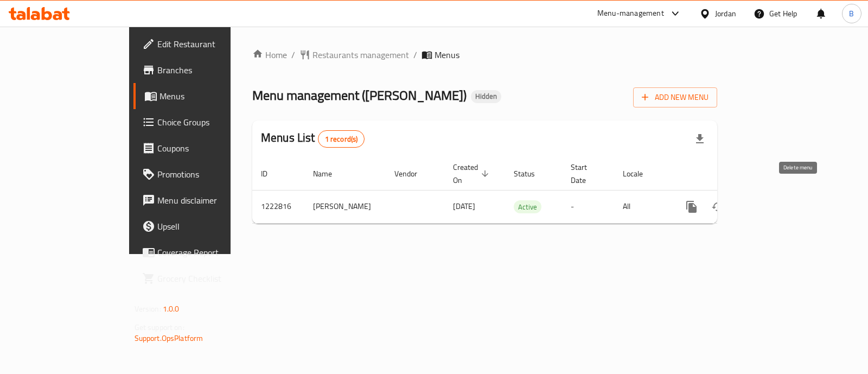 The width and height of the screenshot is (868, 374). Describe the element at coordinates (278, 206) in the screenshot. I see `td: 1222816` at that location.